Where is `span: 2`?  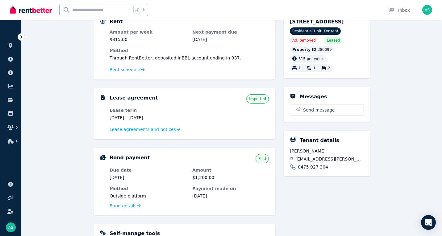 span: 2 is located at coordinates (329, 68).